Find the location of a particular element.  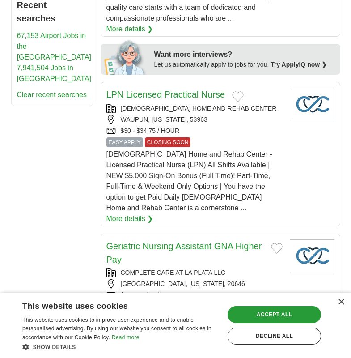

div: Decline all is located at coordinates (274, 336).